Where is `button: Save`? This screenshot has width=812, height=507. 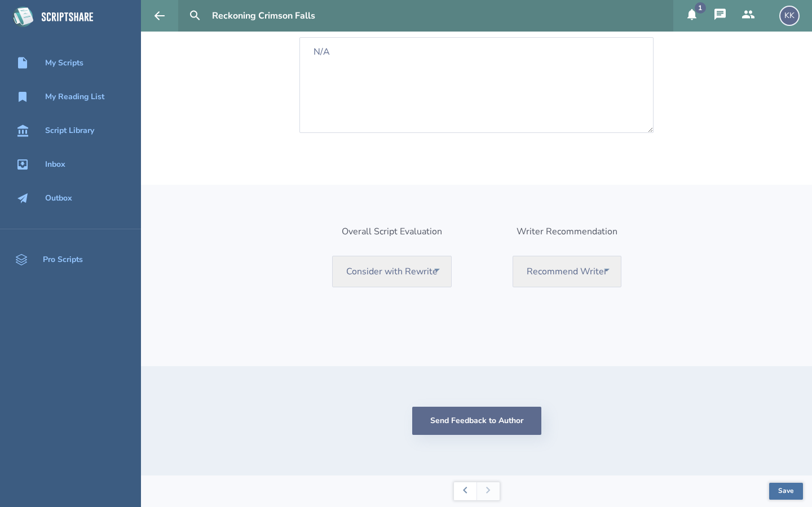
button: Save is located at coordinates (786, 491).